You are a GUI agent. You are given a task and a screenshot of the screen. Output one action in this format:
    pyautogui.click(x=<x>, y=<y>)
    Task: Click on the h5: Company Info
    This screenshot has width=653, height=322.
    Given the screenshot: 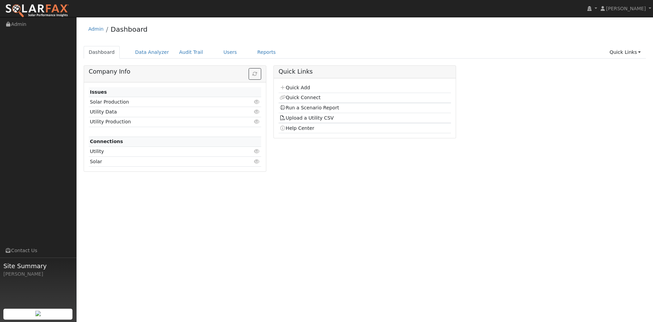 What is the action you would take?
    pyautogui.click(x=175, y=71)
    